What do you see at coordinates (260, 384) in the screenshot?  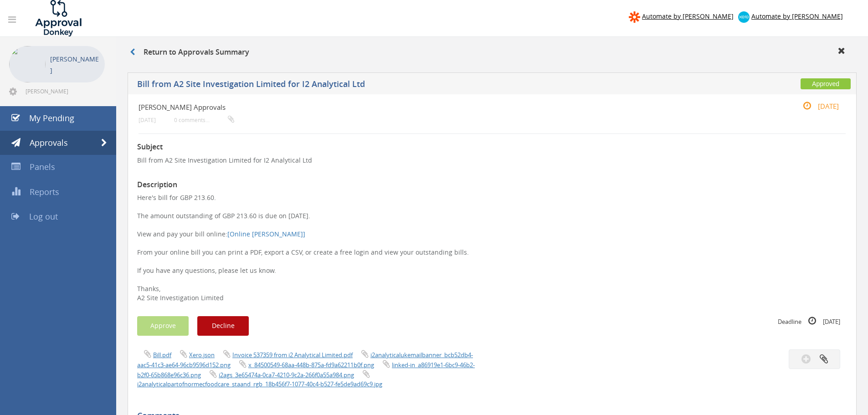 I see `a: i2analyticalpartofnormecfoodcare_staand_rgb_18b456f7-1077-40c4-b527-fe5de9ad69c9.jpg` at bounding box center [260, 384].